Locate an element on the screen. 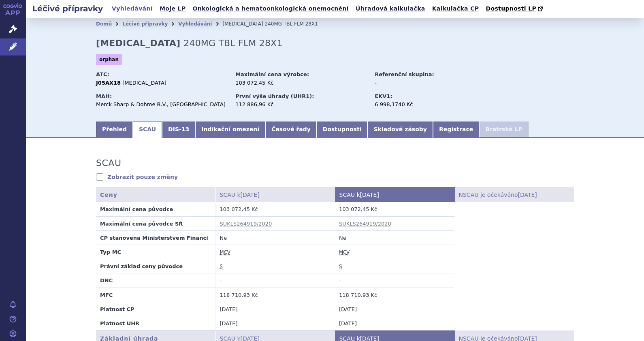 The height and width of the screenshot is (341, 644). th: Ceny is located at coordinates (156, 194).